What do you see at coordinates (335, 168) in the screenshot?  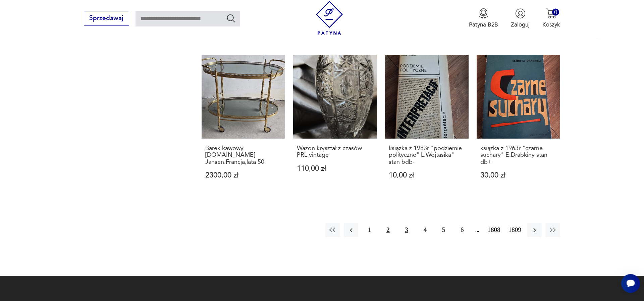 I see `p: 110,00 zł` at bounding box center [335, 168].